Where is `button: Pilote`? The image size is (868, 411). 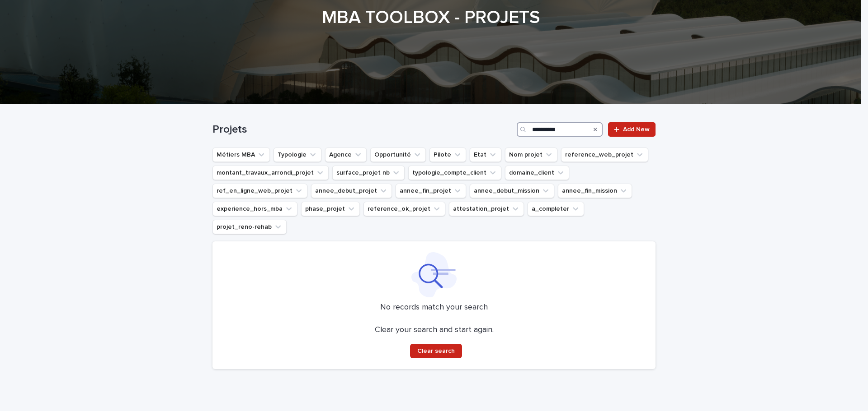 button: Pilote is located at coordinates (448, 155).